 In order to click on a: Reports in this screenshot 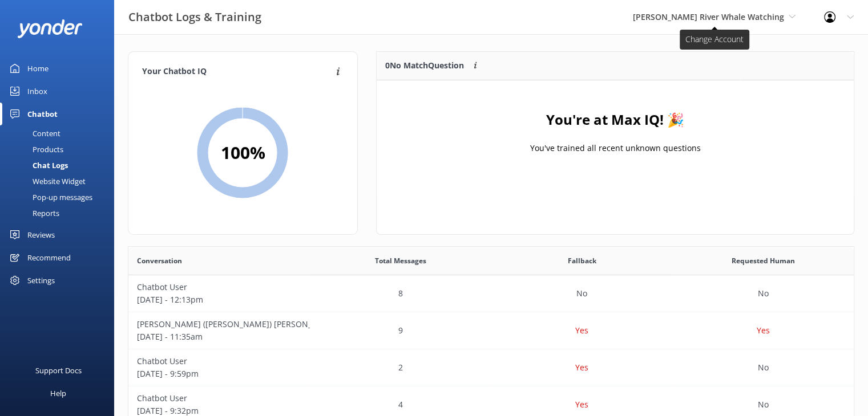, I will do `click(61, 213)`.